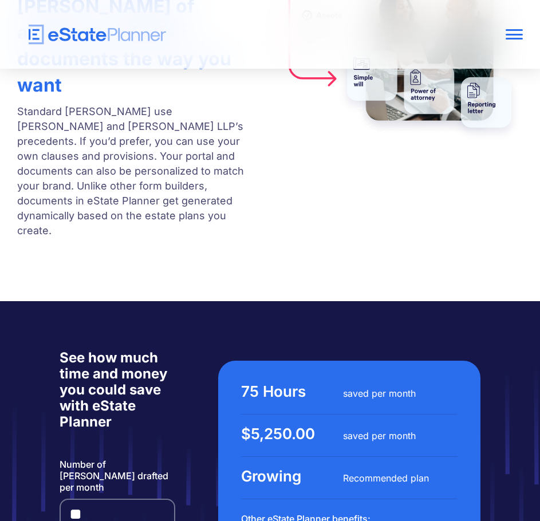 The image size is (540, 521). I want to click on div: Recommended plan, so click(394, 478).